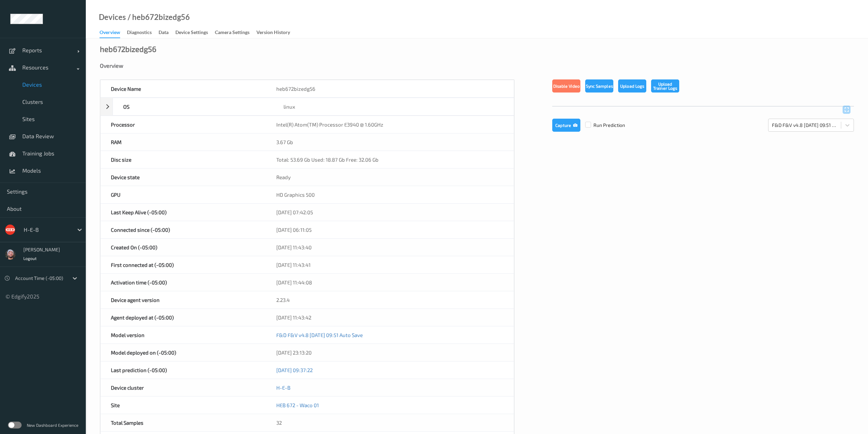  What do you see at coordinates (232, 33) in the screenshot?
I see `div: Camera Settings` at bounding box center [232, 33].